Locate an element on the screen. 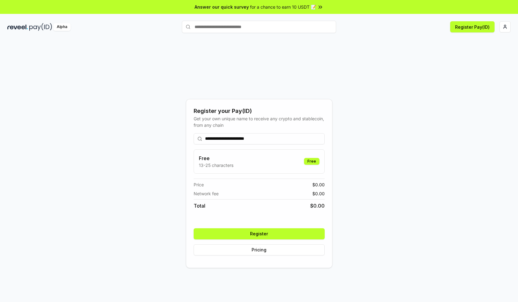  div: Alpha is located at coordinates (62, 27).